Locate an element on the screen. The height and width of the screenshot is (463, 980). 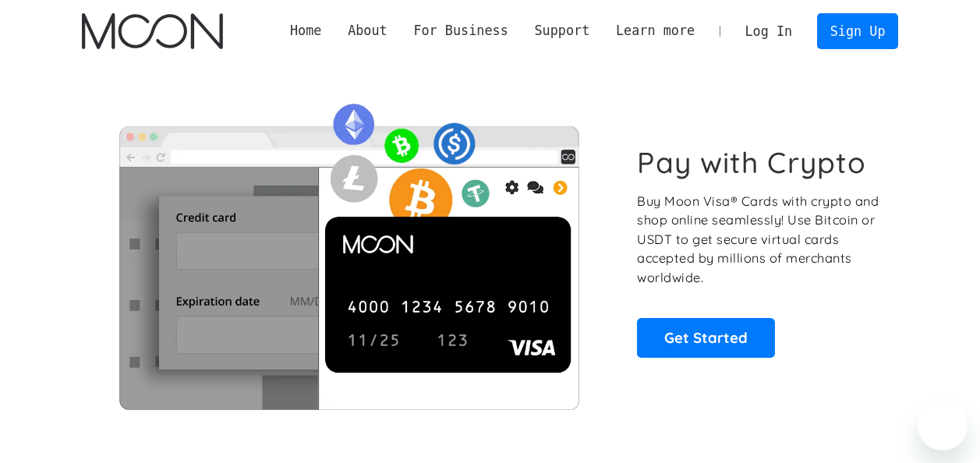
div: Learn more is located at coordinates (655, 31).